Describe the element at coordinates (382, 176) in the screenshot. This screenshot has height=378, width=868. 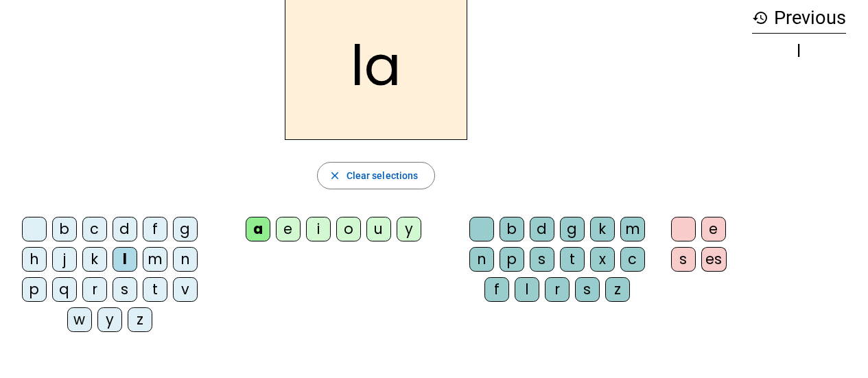
I see `span: Clear selections` at that location.